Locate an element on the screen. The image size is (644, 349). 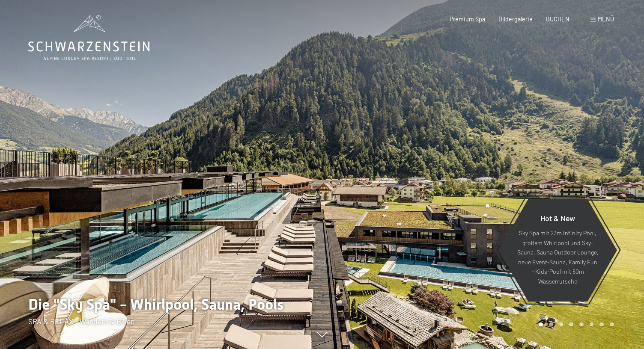
span: Hot & New is located at coordinates (557, 218).